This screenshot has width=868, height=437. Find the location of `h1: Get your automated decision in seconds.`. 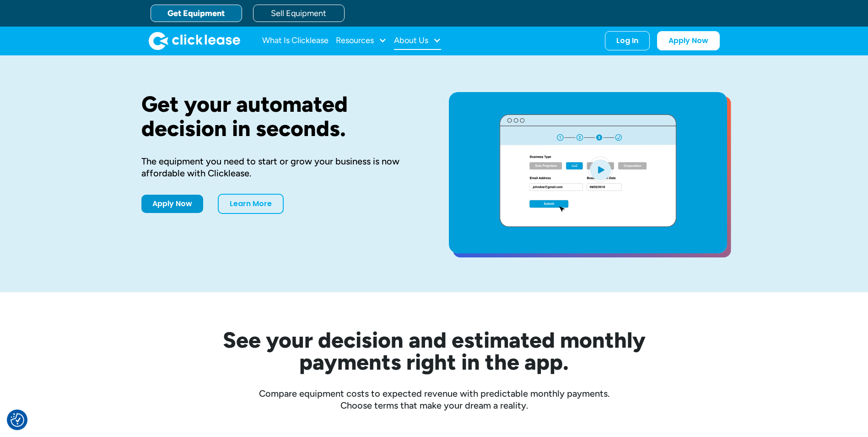

h1: Get your automated decision in seconds. is located at coordinates (281, 116).